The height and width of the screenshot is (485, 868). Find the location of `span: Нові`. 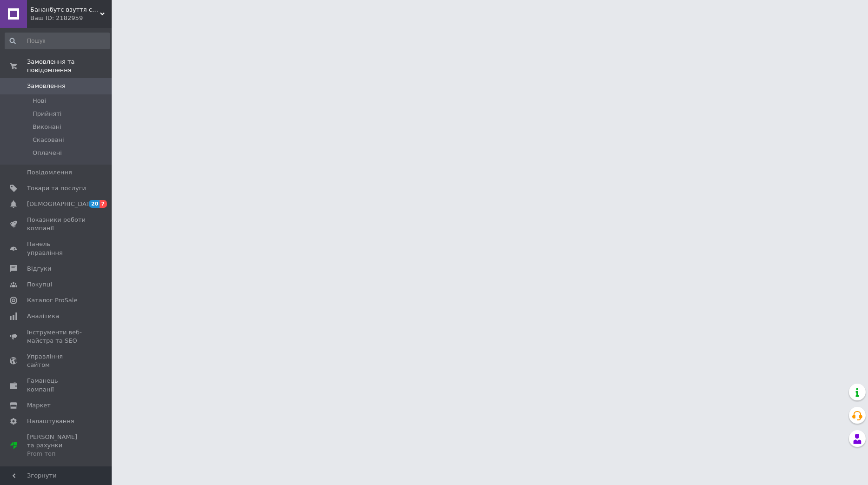

span: Нові is located at coordinates (40, 101).